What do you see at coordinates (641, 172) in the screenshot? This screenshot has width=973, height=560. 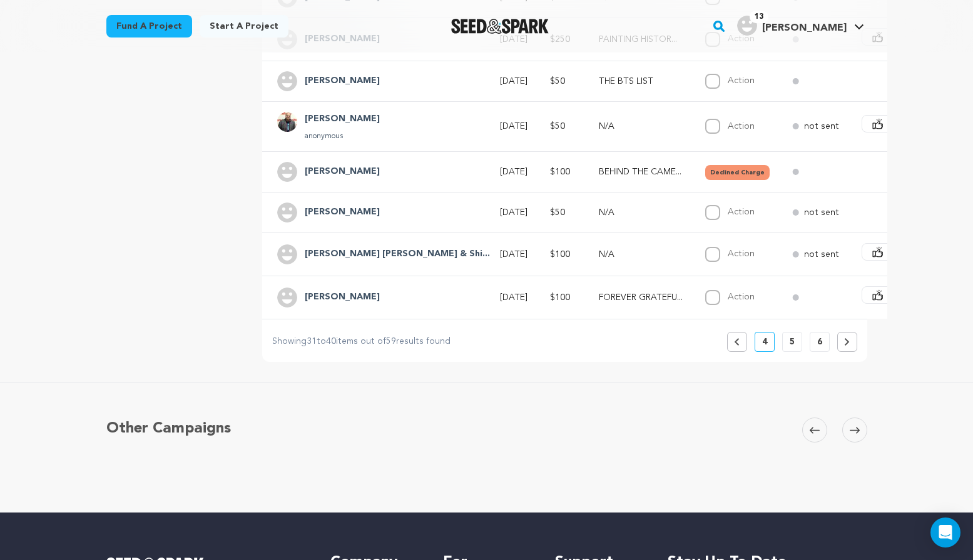 I see `p: BEHIND THE CAMERA` at bounding box center [641, 172].